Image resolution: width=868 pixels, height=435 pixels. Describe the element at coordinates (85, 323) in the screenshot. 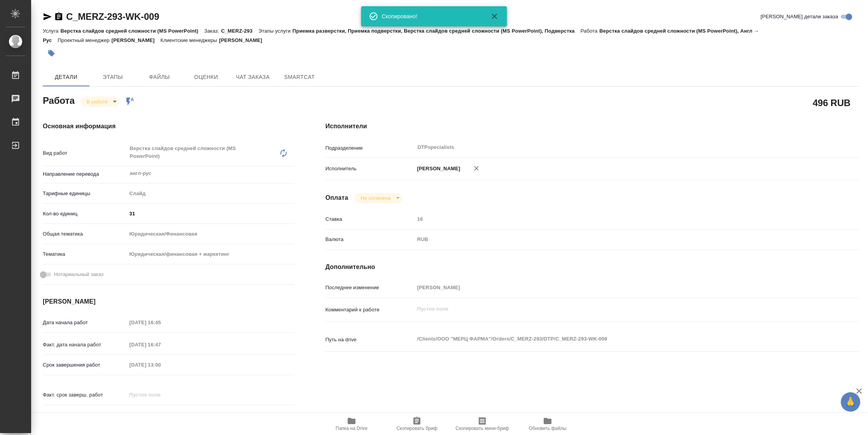

I see `p: Дата начала работ` at that location.